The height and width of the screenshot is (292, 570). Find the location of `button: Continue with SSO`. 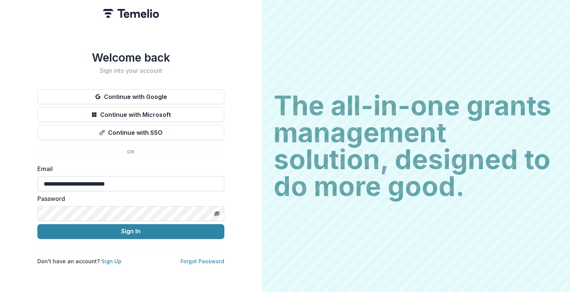

button: Continue with SSO is located at coordinates (131, 133).